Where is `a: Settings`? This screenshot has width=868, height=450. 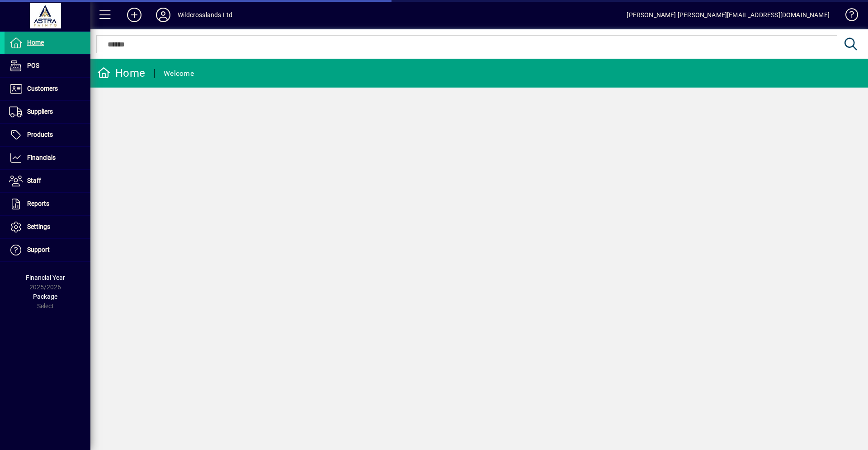
a: Settings is located at coordinates (47, 227).